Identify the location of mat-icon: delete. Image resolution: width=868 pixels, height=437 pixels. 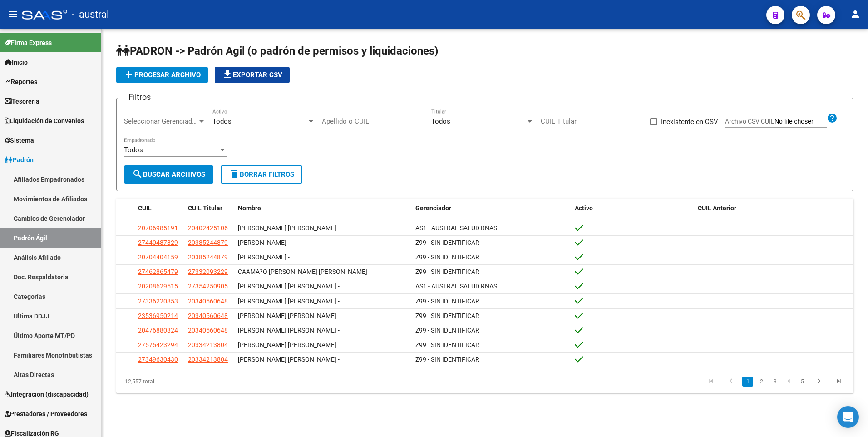
(235, 174).